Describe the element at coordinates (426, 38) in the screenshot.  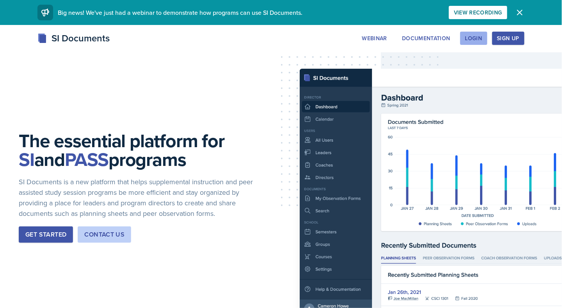
I see `button: Documentation` at that location.